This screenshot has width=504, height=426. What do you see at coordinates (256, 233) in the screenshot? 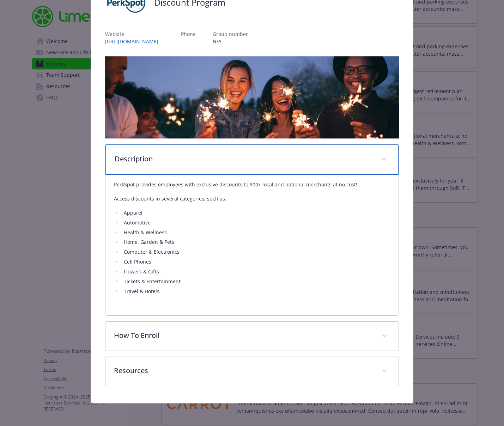
I see `li: Health & Wellness` at bounding box center [256, 233].